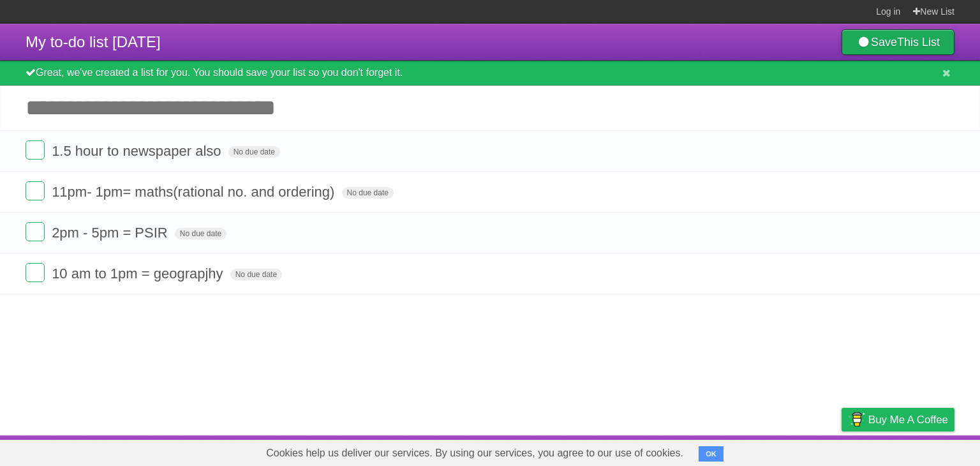 Image resolution: width=980 pixels, height=466 pixels. I want to click on a: SaveThis List, so click(898, 42).